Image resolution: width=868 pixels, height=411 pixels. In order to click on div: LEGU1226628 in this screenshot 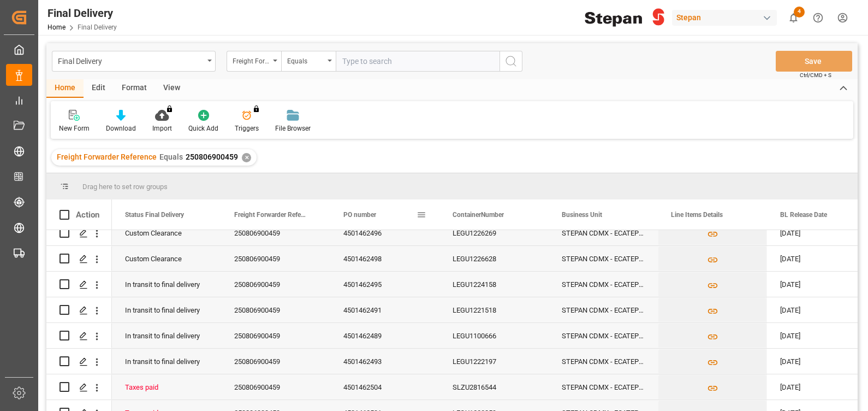, I will do `click(494, 258)`.